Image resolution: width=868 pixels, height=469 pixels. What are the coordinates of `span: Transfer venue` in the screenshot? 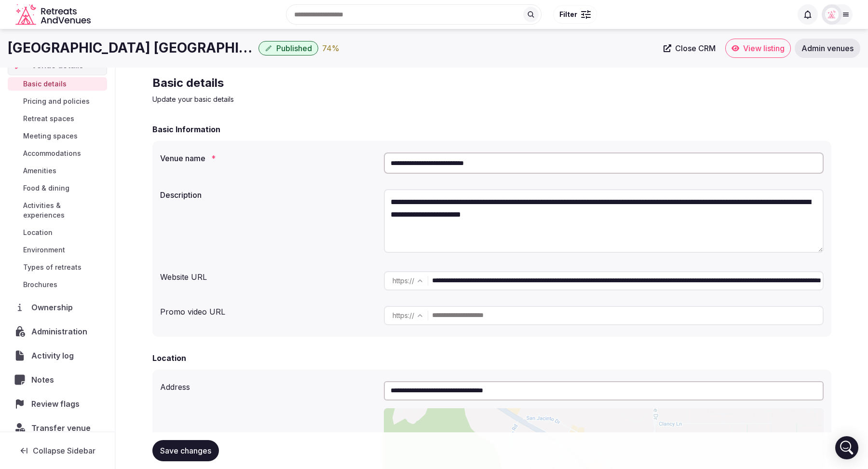 It's located at (61, 428).